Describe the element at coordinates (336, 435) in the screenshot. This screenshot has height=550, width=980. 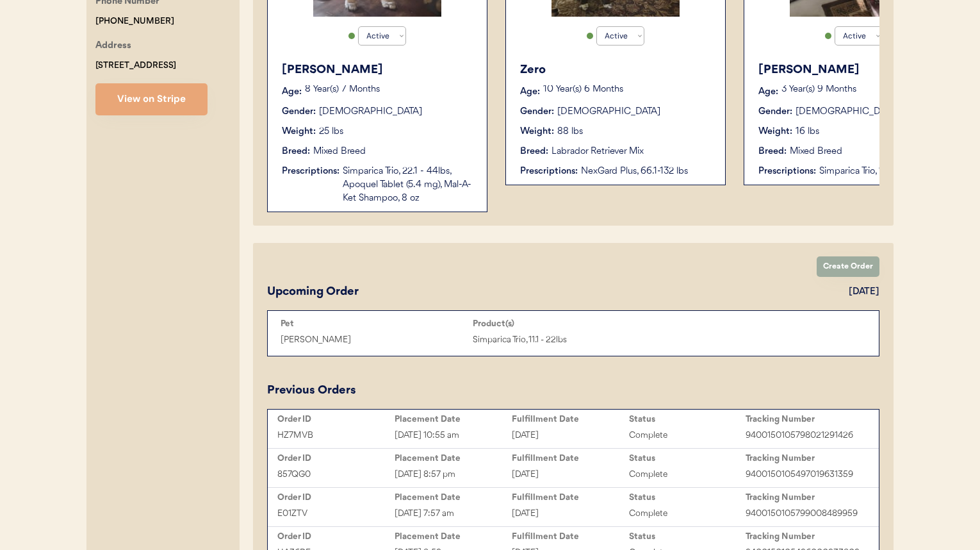
I see `div: HZ7MVB` at that location.